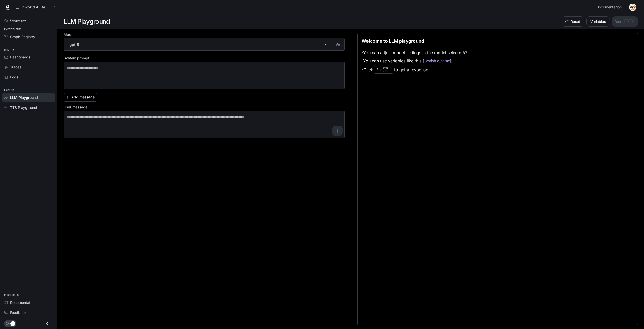 The width and height of the screenshot is (644, 329). What do you see at coordinates (87, 22) in the screenshot?
I see `h1: LLM Playground` at bounding box center [87, 22].